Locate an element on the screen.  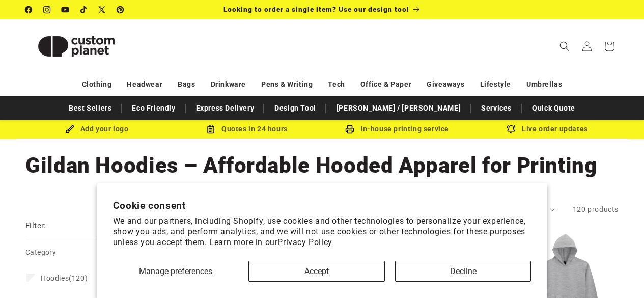
h1: Gildan Hoodies – Affordable Hooded Apparel for Printing is located at coordinates (322, 166).